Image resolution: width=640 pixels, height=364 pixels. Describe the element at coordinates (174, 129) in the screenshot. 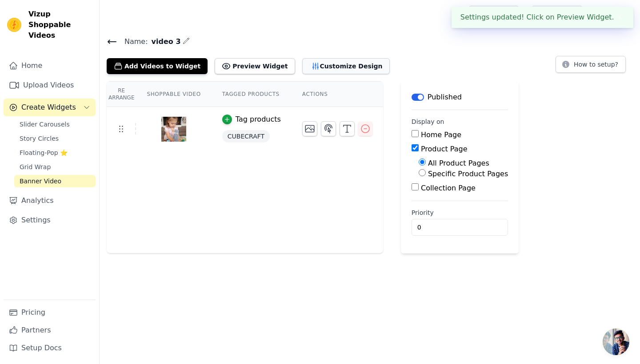

I see `img: vizup-images-09e5.png` at that location.